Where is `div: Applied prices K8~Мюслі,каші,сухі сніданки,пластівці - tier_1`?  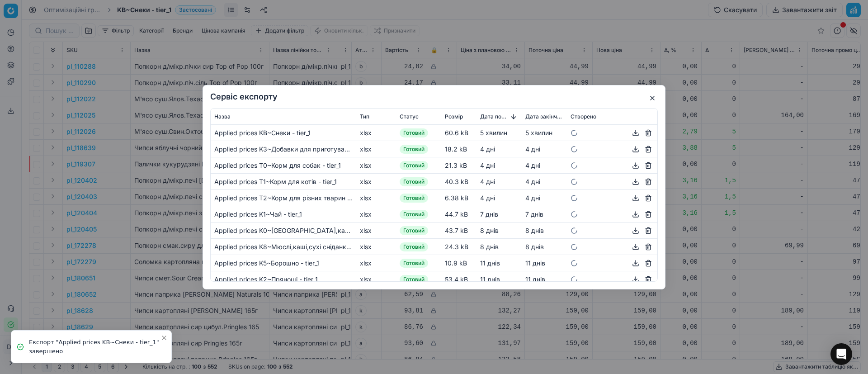
div: Applied prices K8~Мюслі,каші,сухі сніданки,пластівці - tier_1 is located at coordinates (284, 247).